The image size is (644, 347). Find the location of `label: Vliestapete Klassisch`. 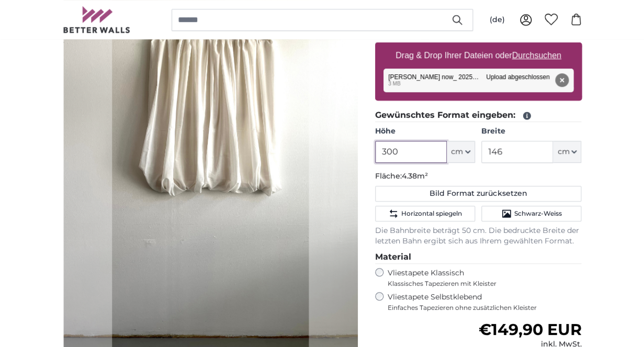

label: Vliestapete Klassisch is located at coordinates (481, 278).